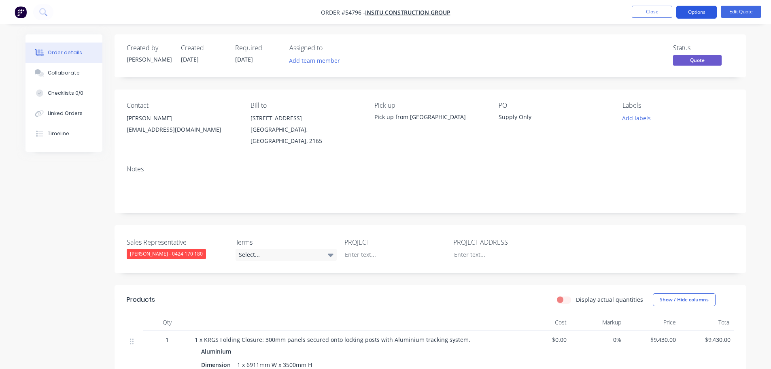 The image size is (771, 369). I want to click on div: Cost, so click(543, 322).